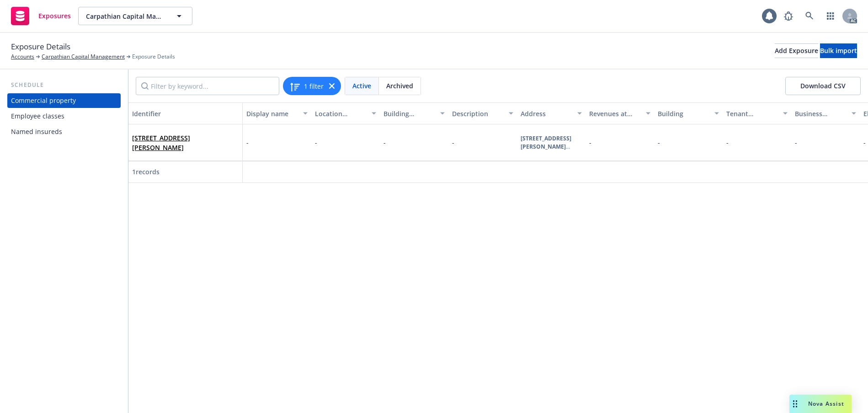 This screenshot has width=868, height=413. What do you see at coordinates (797, 51) in the screenshot?
I see `button: Add Exposure` at bounding box center [797, 51].